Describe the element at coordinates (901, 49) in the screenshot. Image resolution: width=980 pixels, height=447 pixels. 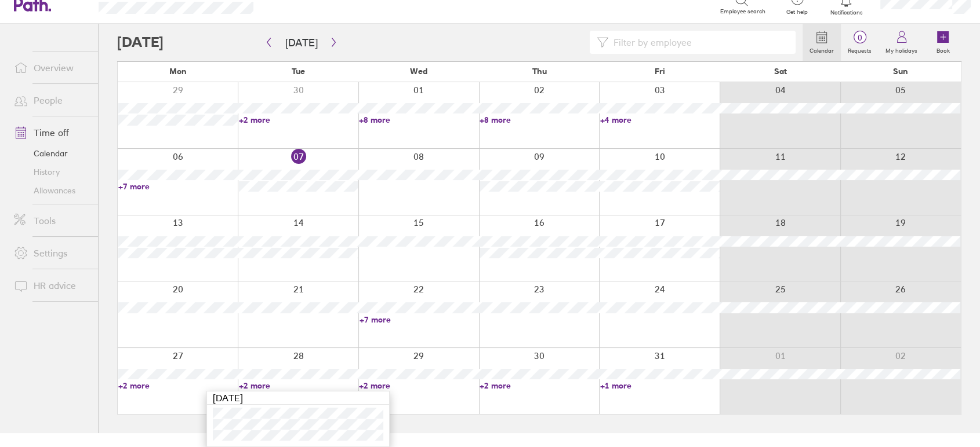
I see `label: My holidays` at that location.